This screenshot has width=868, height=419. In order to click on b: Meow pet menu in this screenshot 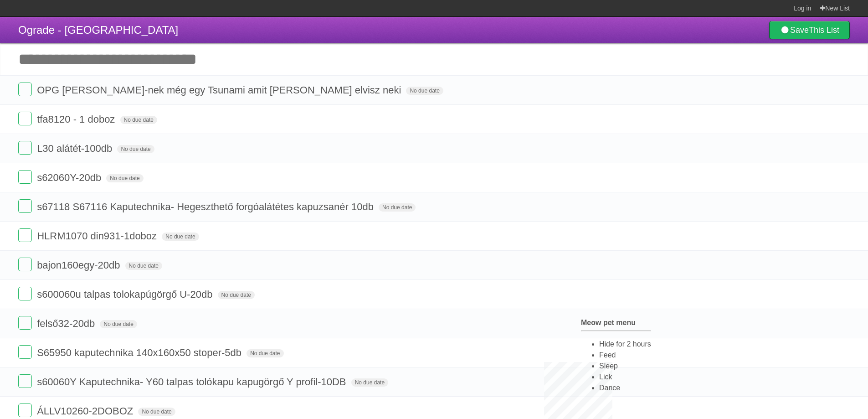, I will do `click(608, 322)`.